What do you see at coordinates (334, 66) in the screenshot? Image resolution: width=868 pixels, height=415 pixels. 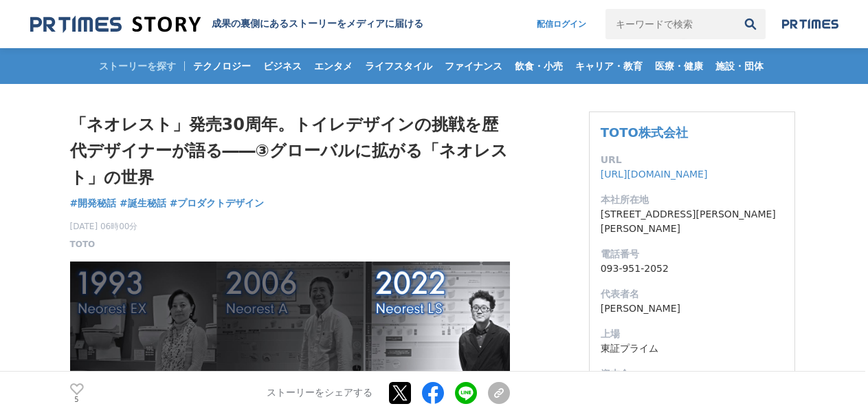 I see `span: エンタメ` at bounding box center [334, 66].